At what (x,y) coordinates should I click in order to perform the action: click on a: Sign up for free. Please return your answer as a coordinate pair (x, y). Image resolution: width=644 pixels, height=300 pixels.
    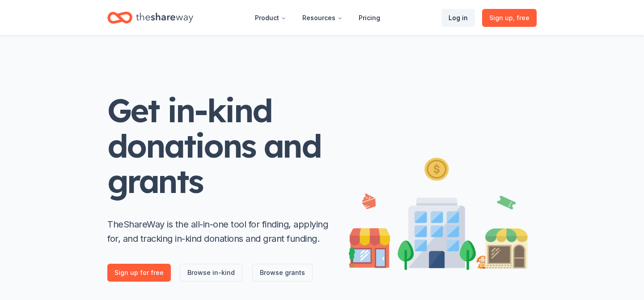
    Looking at the image, I should click on (139, 273).